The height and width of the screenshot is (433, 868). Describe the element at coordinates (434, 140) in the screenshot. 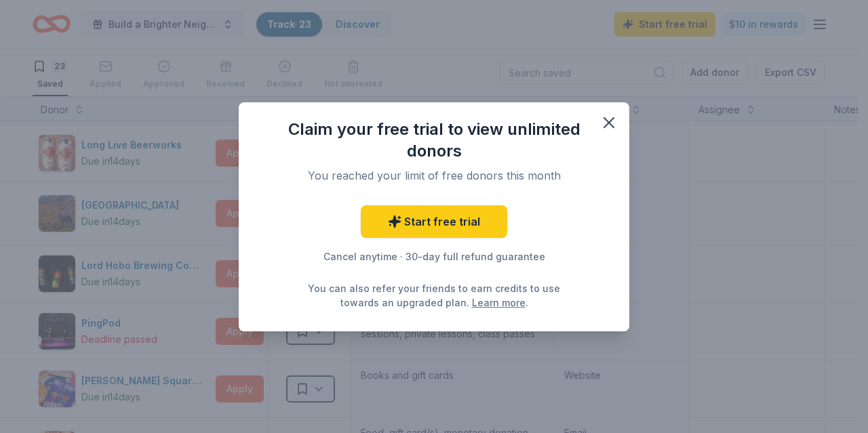

I see `div: Claim your free trial to view unlimited donors` at that location.